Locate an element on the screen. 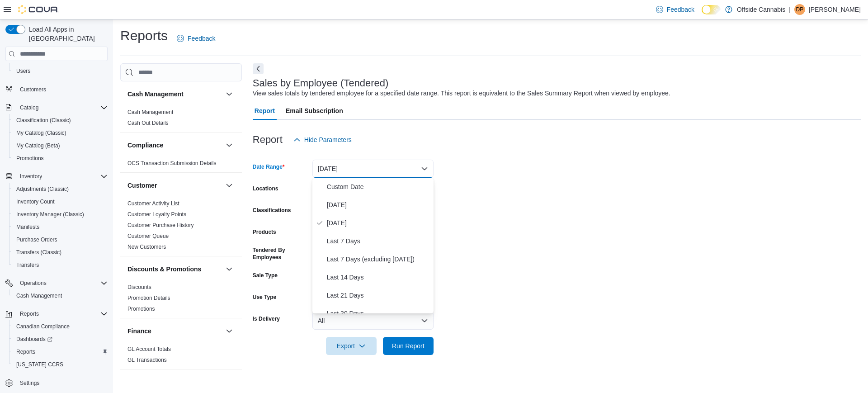  a: Cash Management is located at coordinates (150, 112).